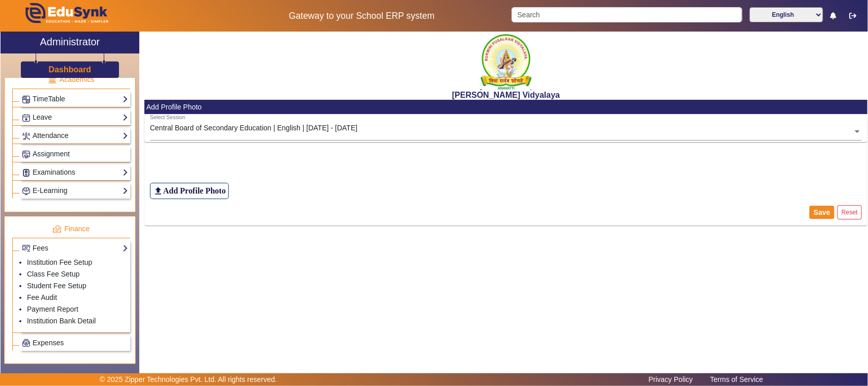 This screenshot has height=386, width=868. What do you see at coordinates (71, 79) in the screenshot?
I see `p: Academics` at bounding box center [71, 79].